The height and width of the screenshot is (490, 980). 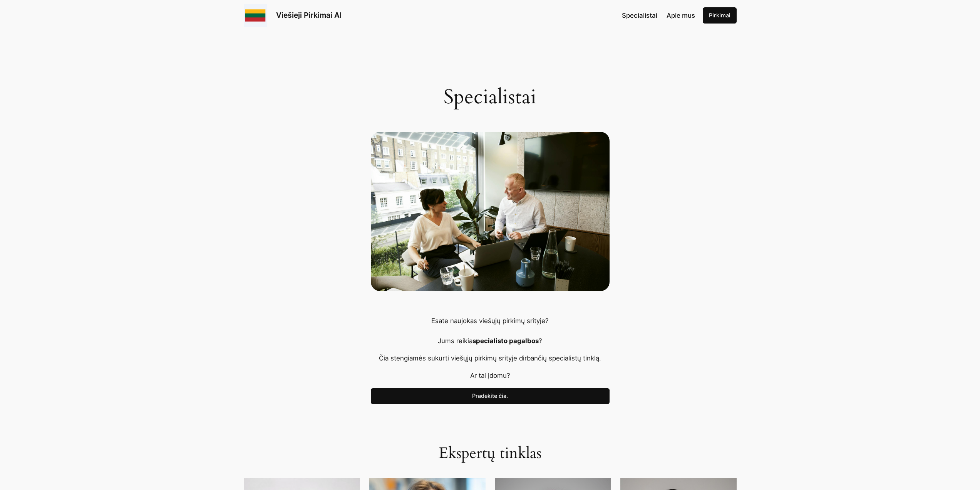 What do you see at coordinates (490, 453) in the screenshot?
I see `h2: Ekspertų tinklas` at bounding box center [490, 453].